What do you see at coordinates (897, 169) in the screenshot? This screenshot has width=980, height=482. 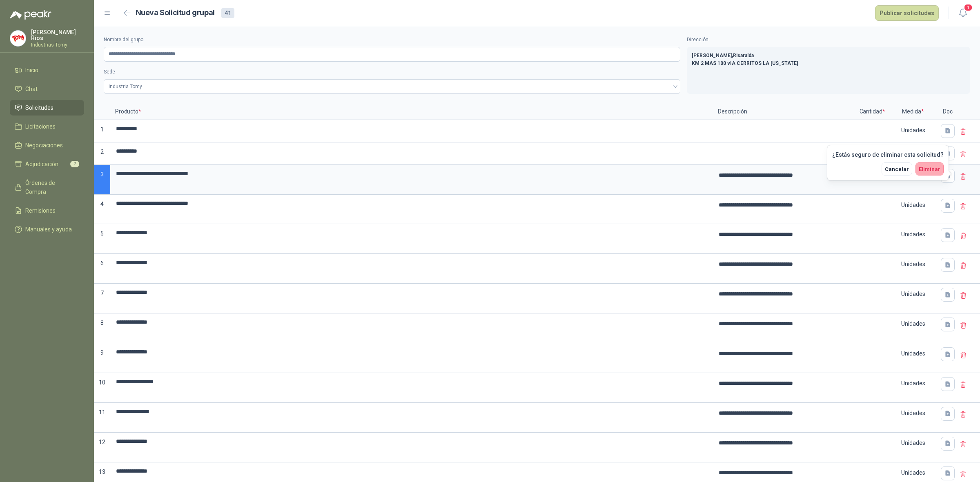 I see `span: Cancelar` at bounding box center [897, 169].